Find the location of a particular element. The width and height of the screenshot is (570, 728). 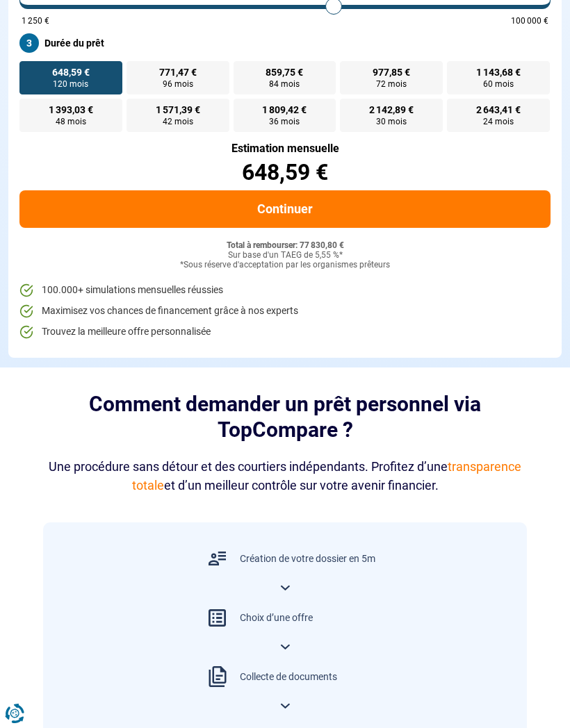

span: 100 000 € is located at coordinates (529, 21).